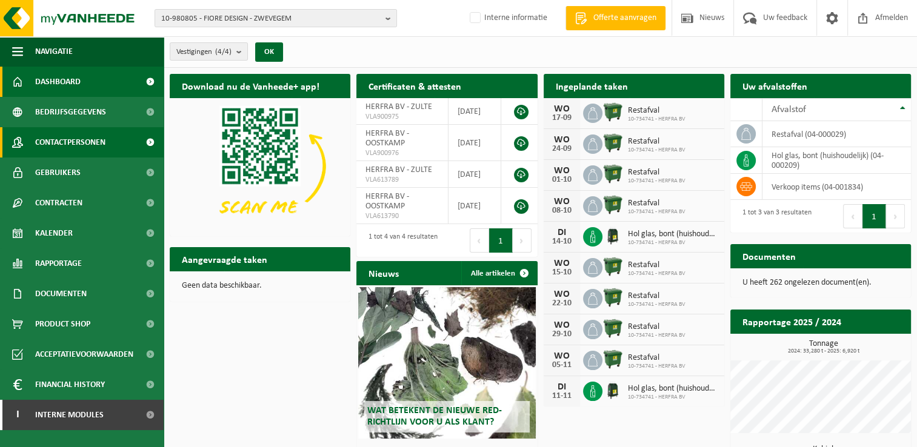  I want to click on button: 1, so click(501, 241).